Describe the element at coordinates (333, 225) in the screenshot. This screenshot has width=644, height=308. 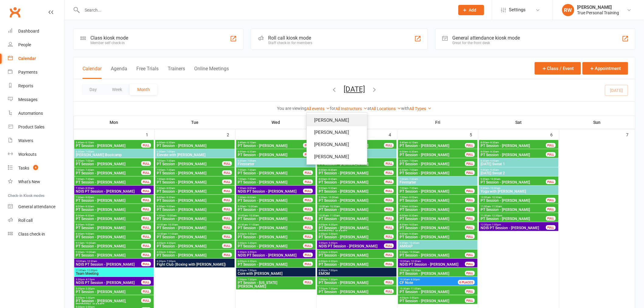
I see `span: - 4:30pm` at that location.